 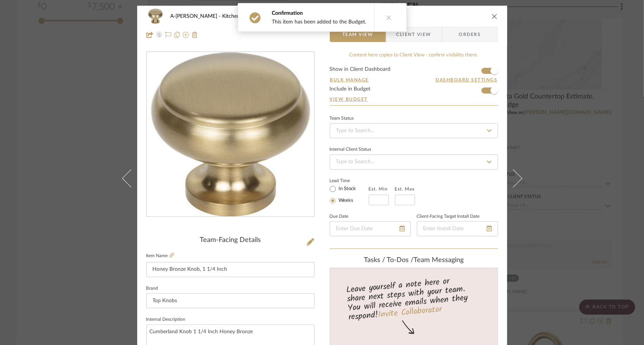 What do you see at coordinates (347, 189) in the screenshot?
I see `label: In Stock` at bounding box center [347, 189].